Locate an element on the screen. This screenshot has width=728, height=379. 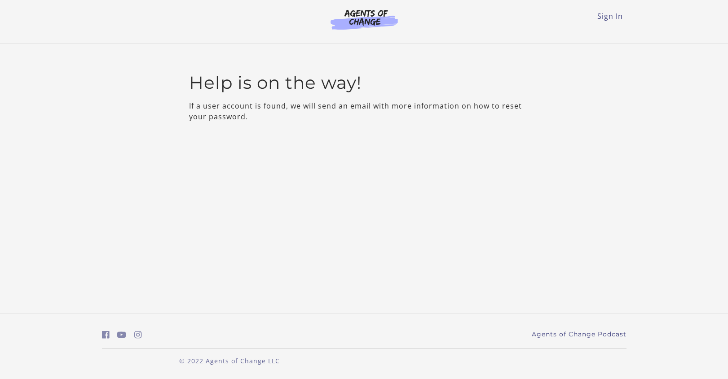
a: https://www.instagram.com/agentsofchangeprep/ (Open in a new window) is located at coordinates (138, 335).